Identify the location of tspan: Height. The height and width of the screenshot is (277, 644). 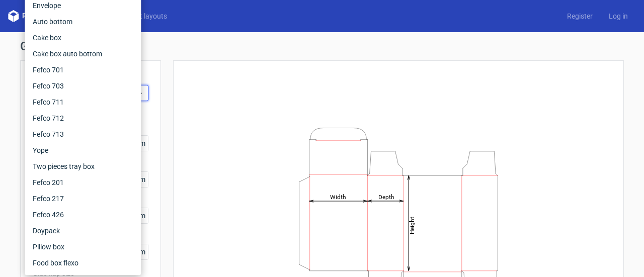
(412, 224).